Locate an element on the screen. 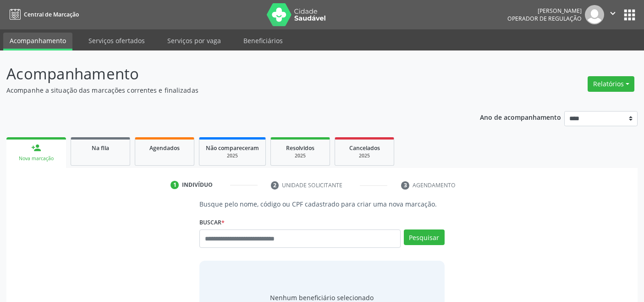 This screenshot has height=302, width=644. span: Operador de regulação is located at coordinates (545, 18).